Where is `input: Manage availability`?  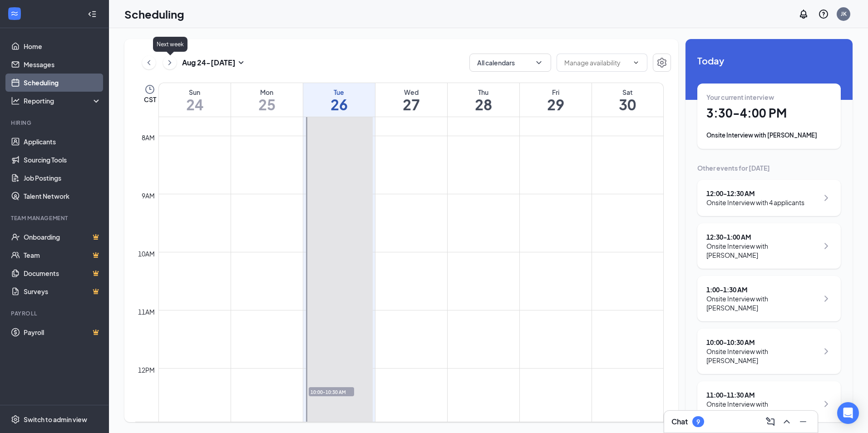 input: Manage availability is located at coordinates (596, 63).